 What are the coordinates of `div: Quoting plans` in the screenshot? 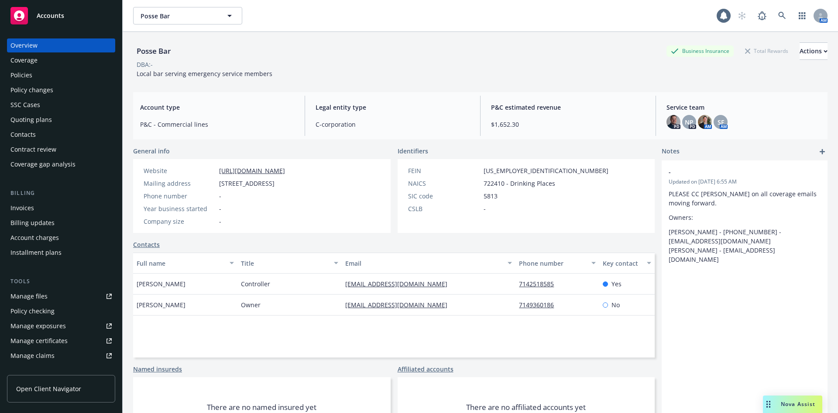 It's located at (31, 120).